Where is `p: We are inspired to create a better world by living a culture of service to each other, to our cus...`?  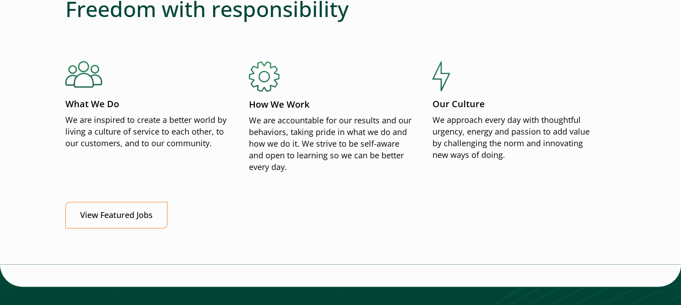
p: We are inspired to create a better world by living a culture of service to each other, to our cus... is located at coordinates (148, 132).